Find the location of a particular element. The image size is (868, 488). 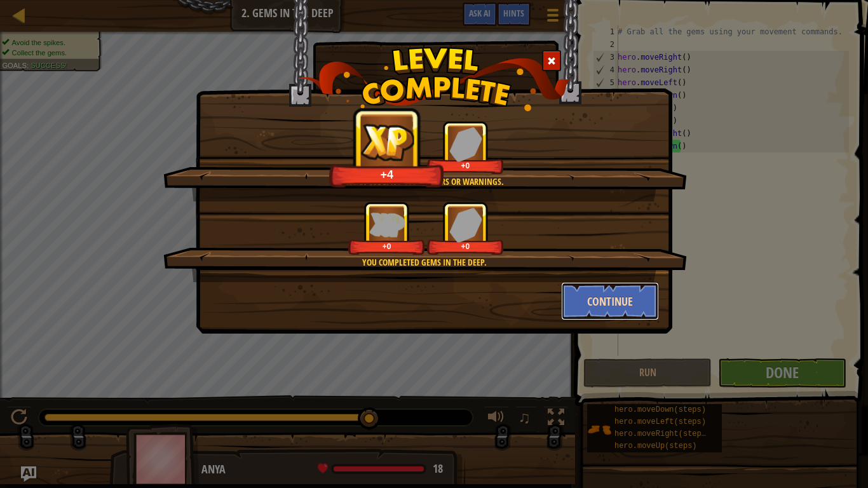

div: Clean code: no code errors or warnings. is located at coordinates (424, 182).